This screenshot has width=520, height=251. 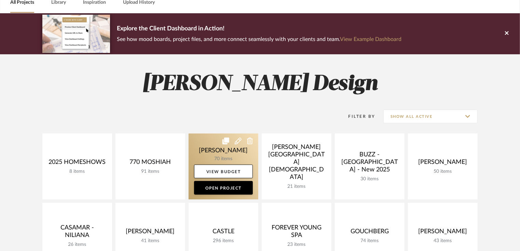 What do you see at coordinates (76, 33) in the screenshot?
I see `img: d5d033c5-7b12-40c2-a960-1ecee1989c38.png` at bounding box center [76, 33].